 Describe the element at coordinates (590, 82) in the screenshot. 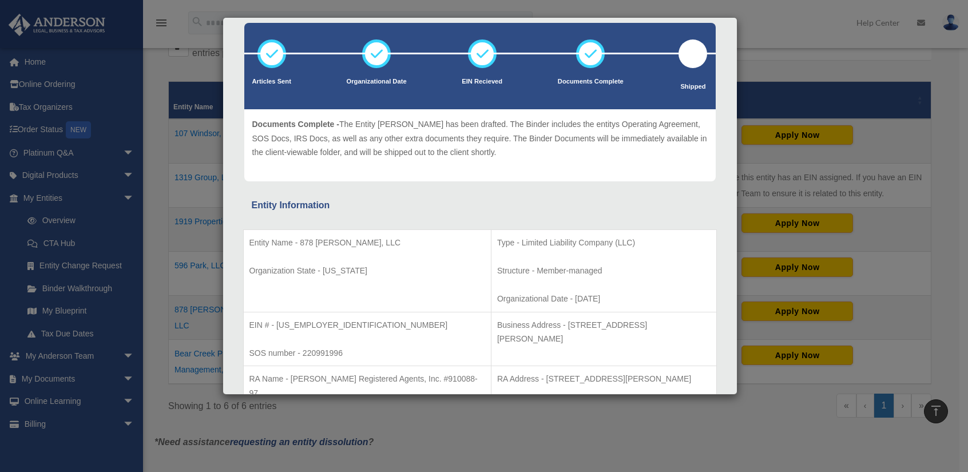

I see `p: Documents Complete` at that location.